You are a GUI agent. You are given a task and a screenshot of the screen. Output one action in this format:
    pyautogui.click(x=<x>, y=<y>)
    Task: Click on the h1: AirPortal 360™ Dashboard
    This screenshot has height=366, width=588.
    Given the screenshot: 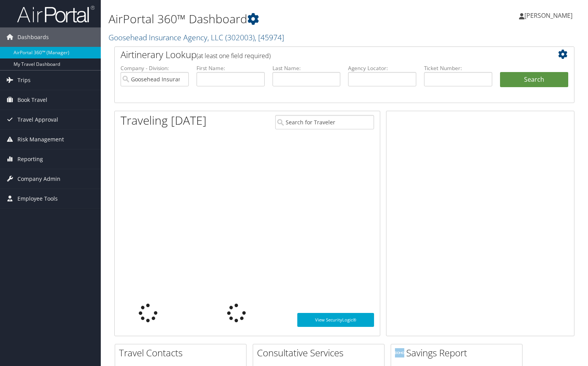 What is the action you would take?
    pyautogui.click(x=265, y=19)
    